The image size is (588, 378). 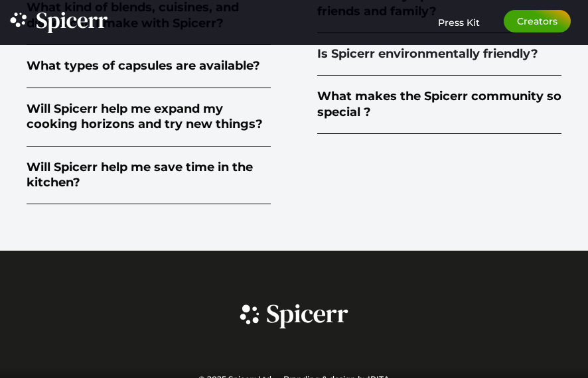 I want to click on a: Creators, so click(x=537, y=21).